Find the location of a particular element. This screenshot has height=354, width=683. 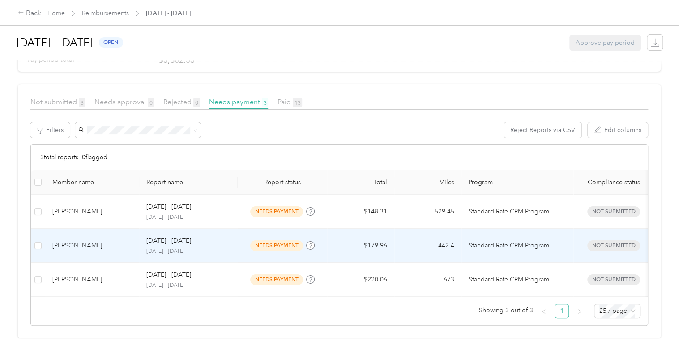

td: 673 is located at coordinates (428, 280).